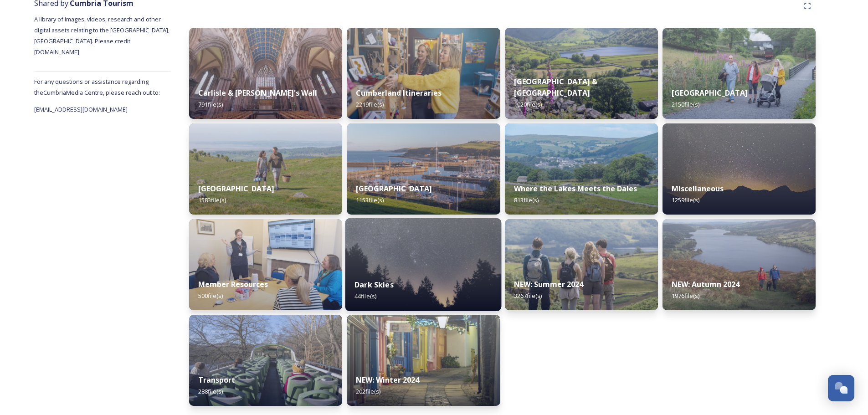 The width and height of the screenshot is (868, 415). I want to click on img: 4408e5a7-4f73-4a41-892e-b69eab0f13a7.jpg, so click(423, 360).